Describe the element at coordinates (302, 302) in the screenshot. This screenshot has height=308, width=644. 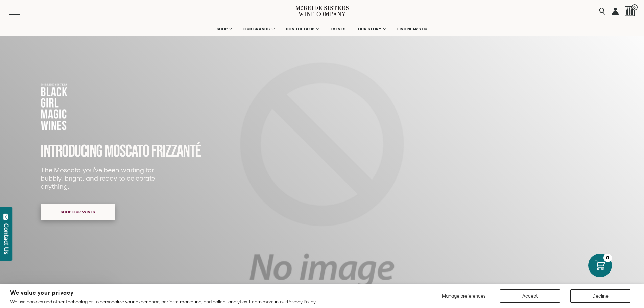
I see `a: Privacy Policy.` at that location.